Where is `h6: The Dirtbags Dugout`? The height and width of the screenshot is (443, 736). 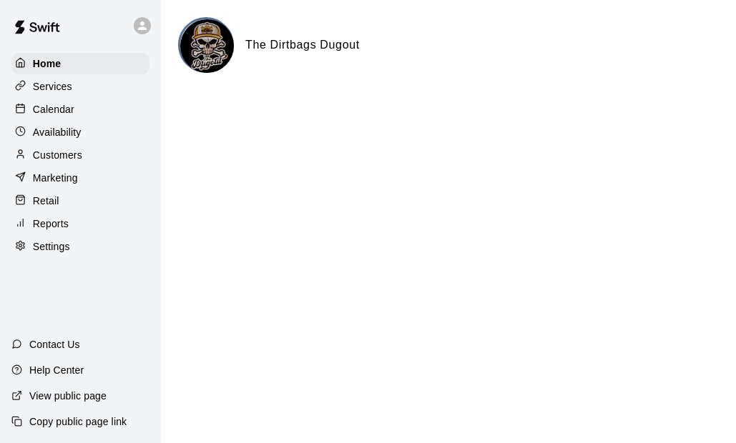 h6: The Dirtbags Dugout is located at coordinates (302, 45).